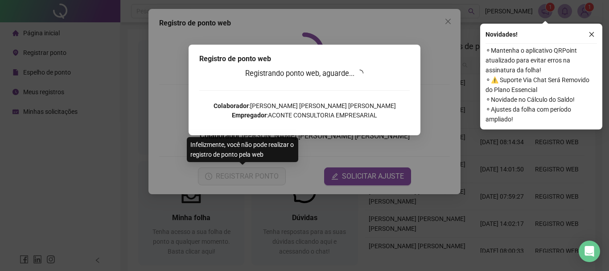  What do you see at coordinates (305, 74) in the screenshot?
I see `h3: Registrando ponto web, aguarde...` at bounding box center [305, 74].